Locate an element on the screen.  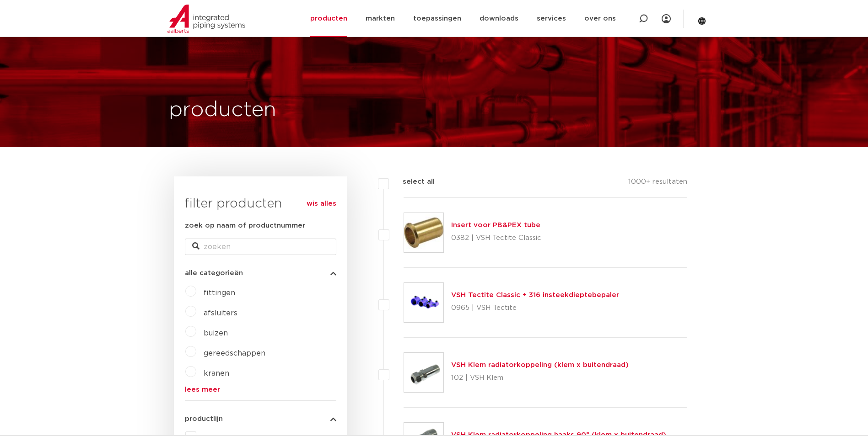
a: Insert voor PB&PEX tube is located at coordinates (495, 225).